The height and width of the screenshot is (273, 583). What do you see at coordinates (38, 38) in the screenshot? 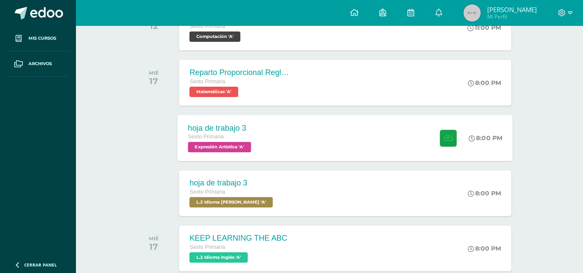
I see `a: Mis cursos` at bounding box center [38, 38].